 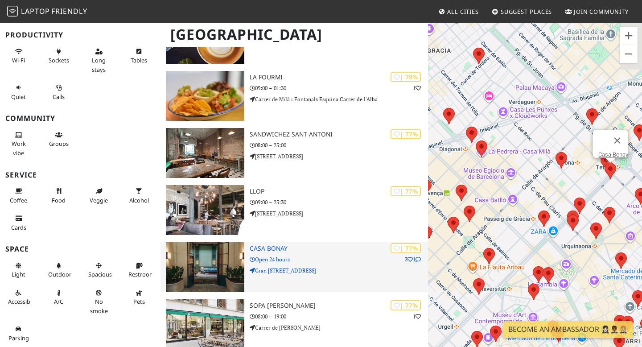 What do you see at coordinates (568, 329) in the screenshot?
I see `a: Become an Ambassador 🤵🏻‍♀️🤵🏾‍♂️🤵🏼‍♀️` at bounding box center [568, 329].